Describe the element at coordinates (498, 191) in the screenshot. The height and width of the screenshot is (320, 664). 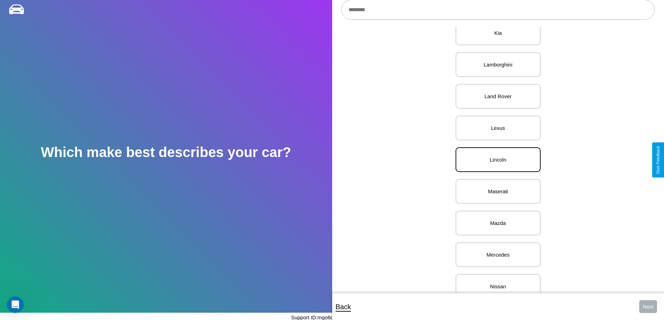
I see `p: Maserati` at that location.